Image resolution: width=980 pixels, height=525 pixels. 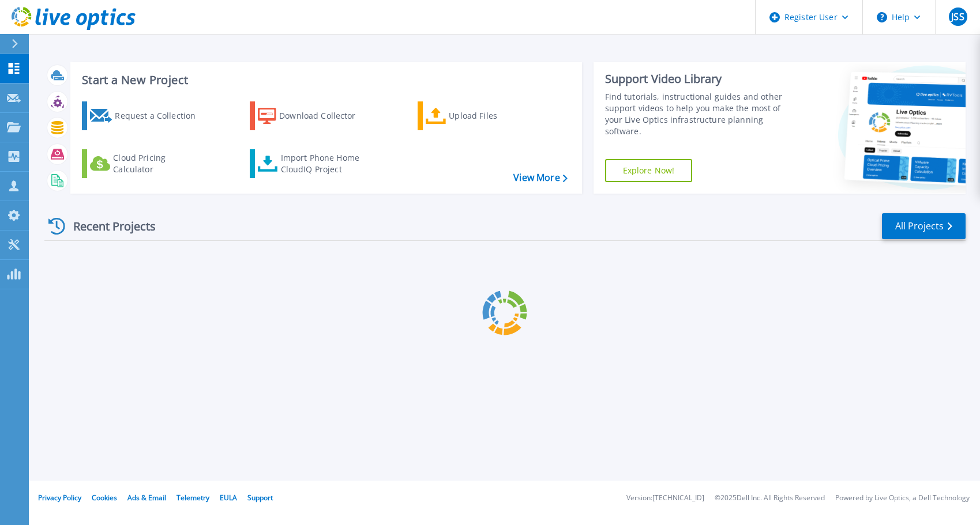 What do you see at coordinates (260, 498) in the screenshot?
I see `a: Support` at bounding box center [260, 498].